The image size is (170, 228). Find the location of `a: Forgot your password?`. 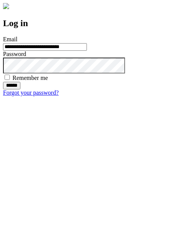

a: Forgot your password? is located at coordinates (31, 92).